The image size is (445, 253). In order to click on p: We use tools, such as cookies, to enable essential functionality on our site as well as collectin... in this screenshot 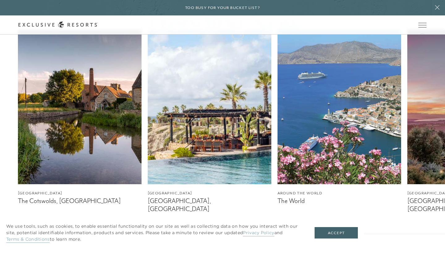, I will do `click(154, 233)`.